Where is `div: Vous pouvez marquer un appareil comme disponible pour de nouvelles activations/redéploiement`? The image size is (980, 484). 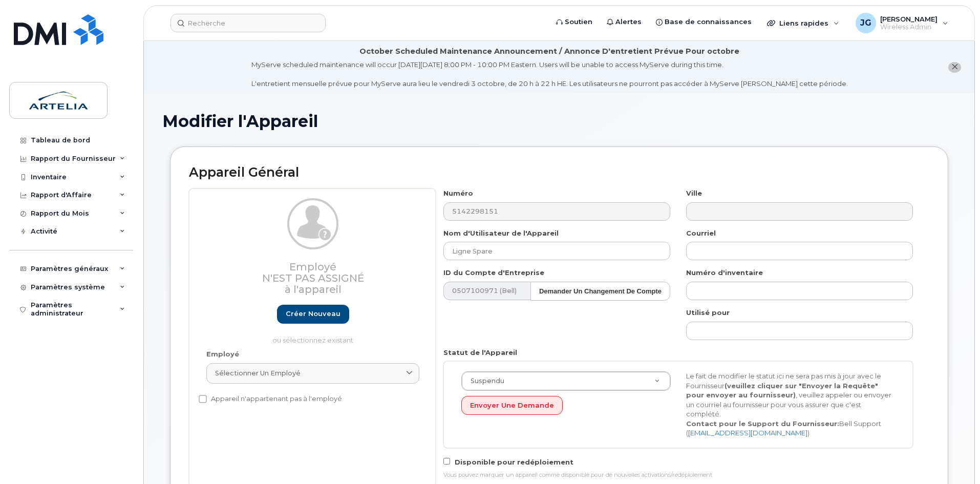
div: Vous pouvez marquer un appareil comme disponible pour de nouvelles activations/redéploiement is located at coordinates (678, 475).